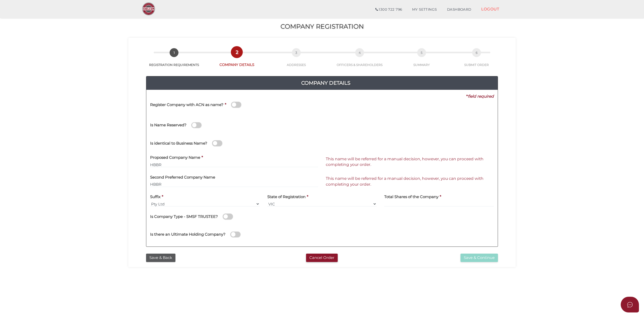 Image resolution: width=644 pixels, height=315 pixels. What do you see at coordinates (237, 60) in the screenshot?
I see `a: 2COMPANY DETAILS` at bounding box center [237, 60].